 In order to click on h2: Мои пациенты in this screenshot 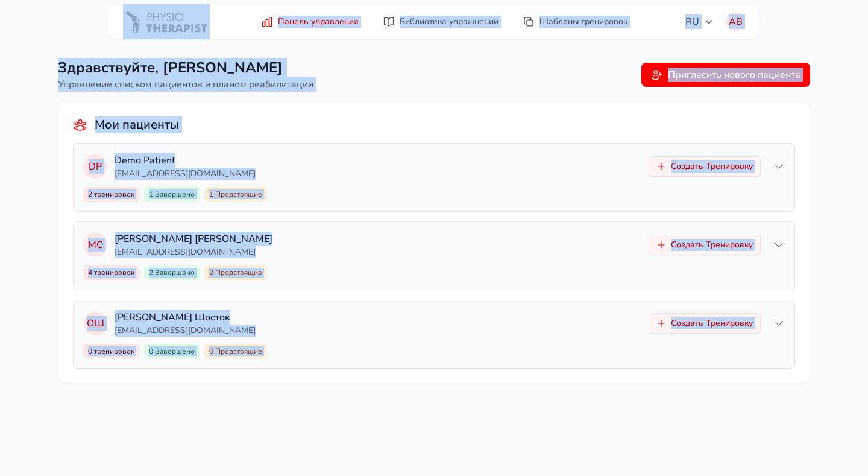, I will do `click(137, 125)`.